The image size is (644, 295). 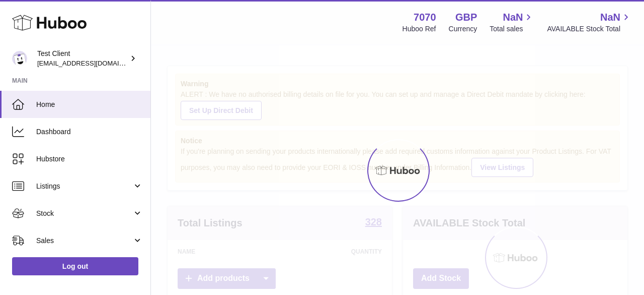 What do you see at coordinates (512, 29) in the screenshot?
I see `span: Total sales` at bounding box center [512, 29].